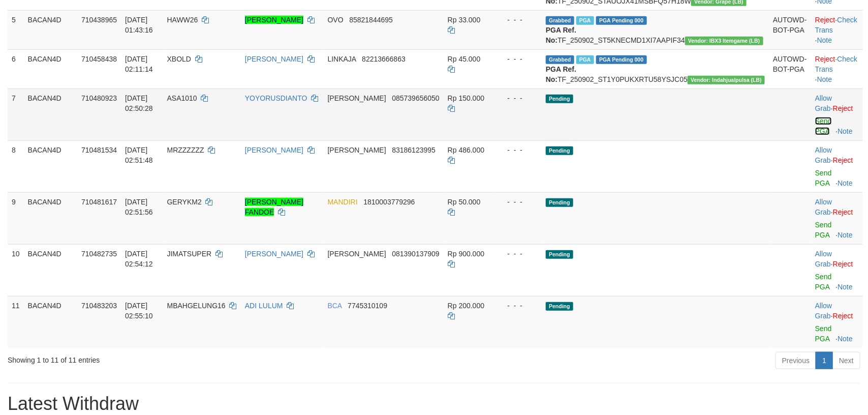 The width and height of the screenshot is (868, 415). What do you see at coordinates (15, 322) in the screenshot?
I see `td: 11` at bounding box center [15, 322].